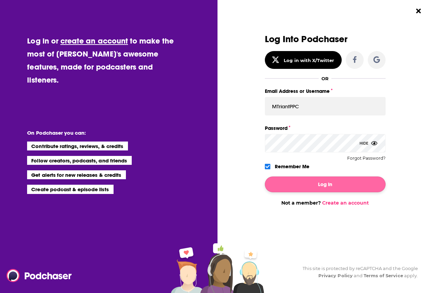  What do you see at coordinates (325, 106) in the screenshot?
I see `input: Email Address or Username` at bounding box center [325, 106].